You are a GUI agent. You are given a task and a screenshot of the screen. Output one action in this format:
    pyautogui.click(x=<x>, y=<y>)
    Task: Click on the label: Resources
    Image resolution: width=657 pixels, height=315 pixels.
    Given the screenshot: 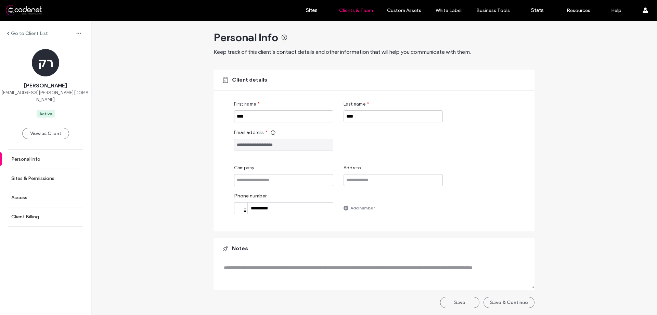 What is the action you would take?
    pyautogui.click(x=578, y=10)
    